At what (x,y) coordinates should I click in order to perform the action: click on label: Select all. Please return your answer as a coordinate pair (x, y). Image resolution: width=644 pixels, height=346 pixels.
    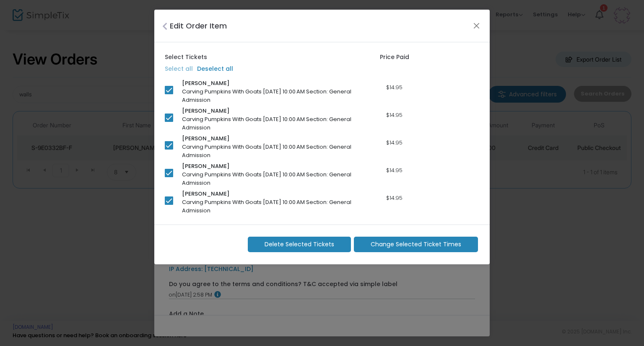
    Looking at the image, I should click on (179, 68).